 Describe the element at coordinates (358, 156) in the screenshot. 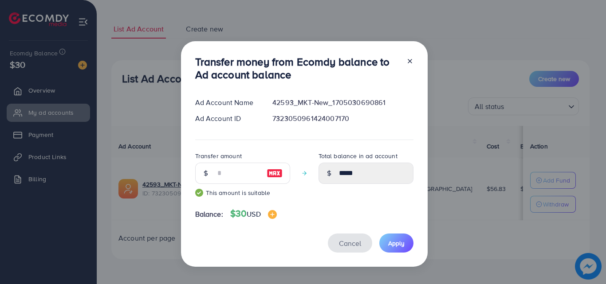

I see `label: Total balance in ad account` at that location.